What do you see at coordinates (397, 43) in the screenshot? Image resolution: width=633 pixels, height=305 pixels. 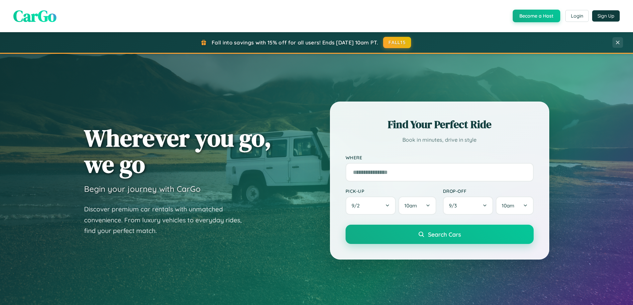 I see `button: FALL15` at bounding box center [397, 43].